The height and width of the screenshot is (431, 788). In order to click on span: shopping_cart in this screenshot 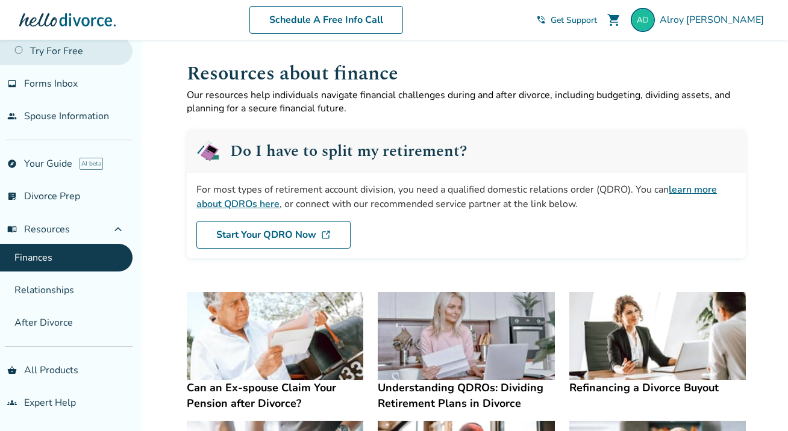, I will do `click(614, 20)`.